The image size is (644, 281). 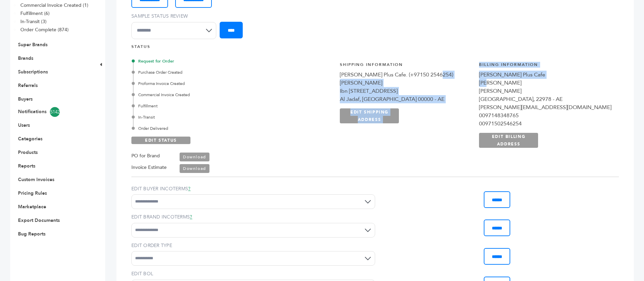 I want to click on div: Proforma Invoice Created, so click(x=218, y=83).